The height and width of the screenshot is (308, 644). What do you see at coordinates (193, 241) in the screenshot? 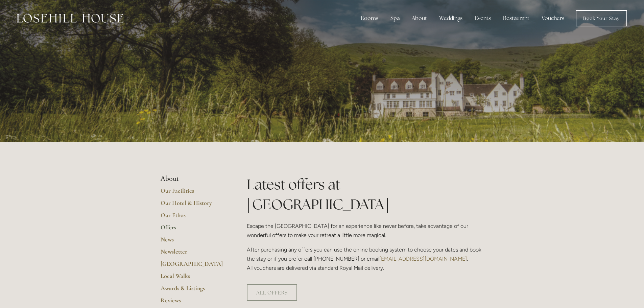
I see `a: News` at bounding box center [193, 241].